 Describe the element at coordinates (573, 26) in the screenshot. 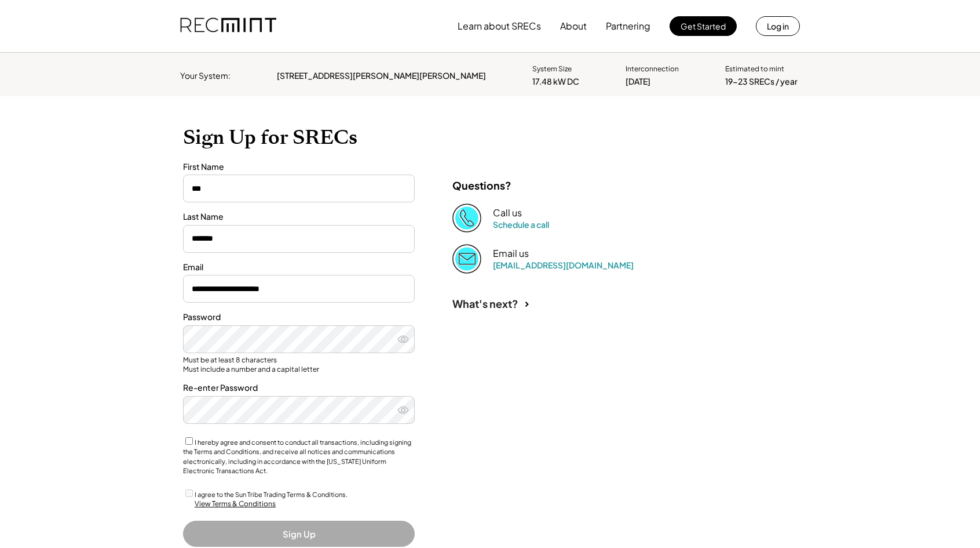

I see `button: About` at that location.